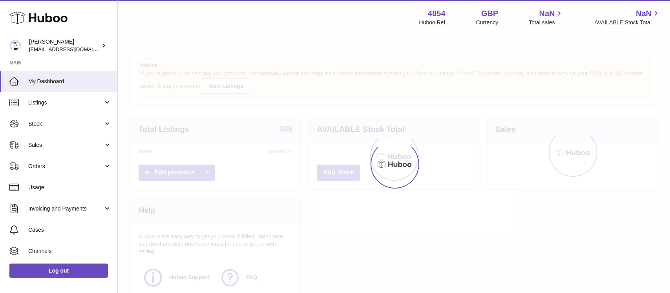  I want to click on span: Cases, so click(70, 230).